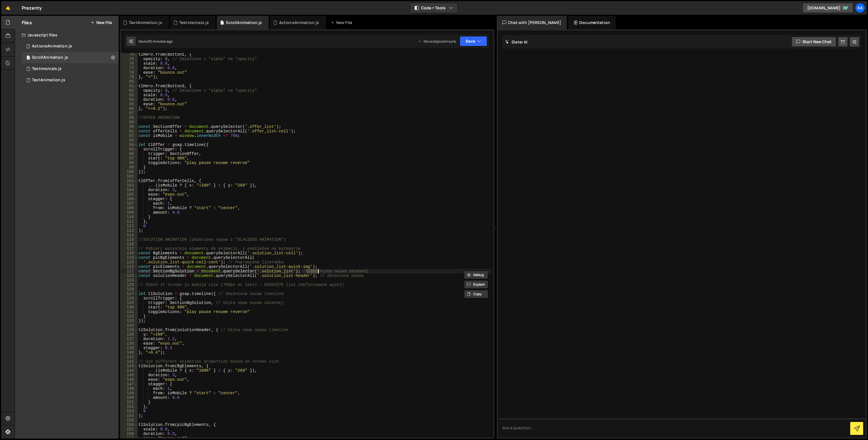 Image resolution: width=868 pixels, height=440 pixels. What do you see at coordinates (129, 181) in the screenshot?
I see `div: 102` at bounding box center [129, 181].